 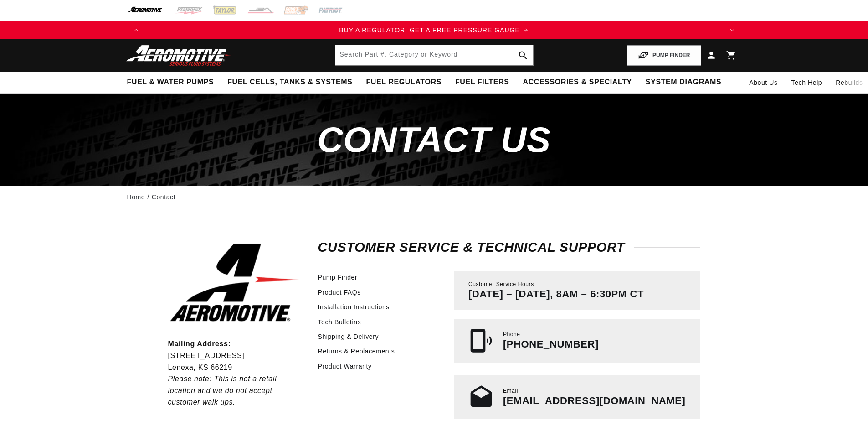 What do you see at coordinates (434, 30) in the screenshot?
I see `div: 1 of 4` at bounding box center [434, 30].